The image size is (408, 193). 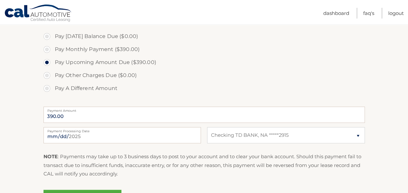 What do you see at coordinates (396, 13) in the screenshot?
I see `a: Logout` at bounding box center [396, 13].